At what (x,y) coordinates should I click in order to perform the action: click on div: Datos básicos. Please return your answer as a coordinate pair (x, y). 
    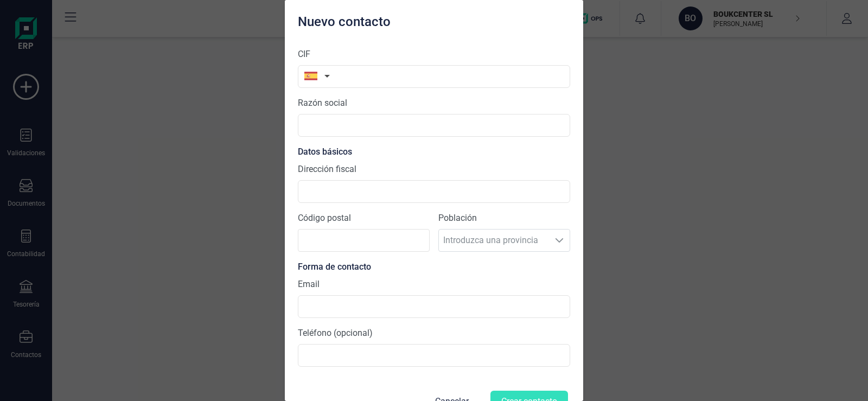
    Looking at the image, I should click on (434, 152).